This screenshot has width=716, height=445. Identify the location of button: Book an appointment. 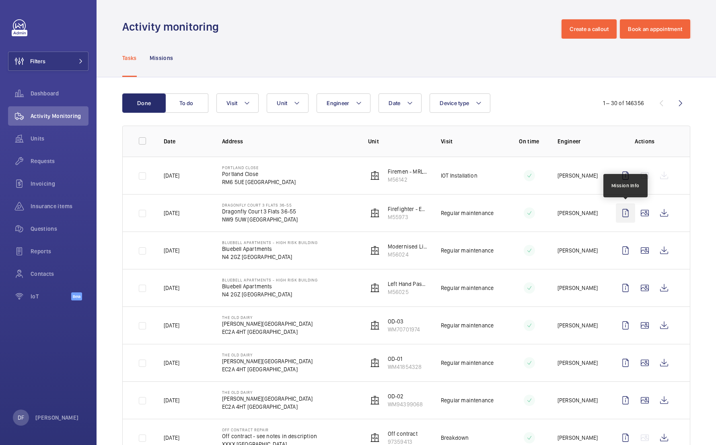
(655, 29).